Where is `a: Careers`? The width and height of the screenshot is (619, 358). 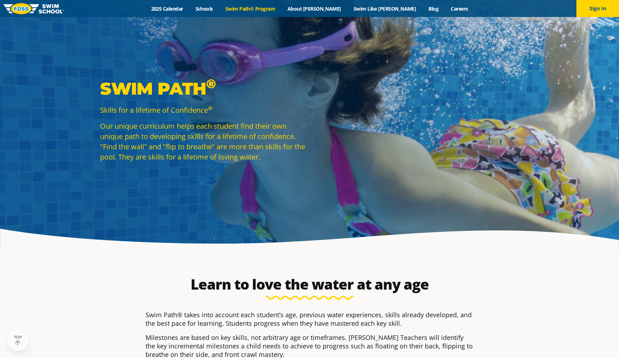
a: Careers is located at coordinates (459, 9).